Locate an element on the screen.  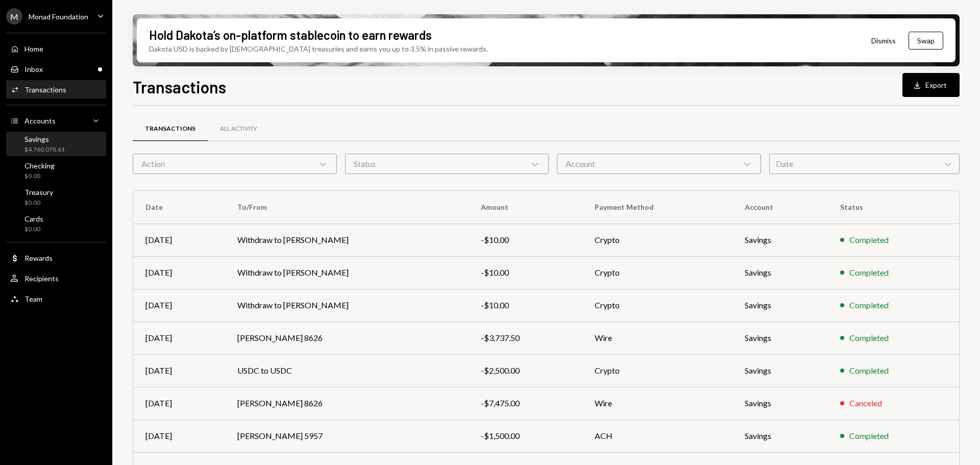
div: -$7,475.00 is located at coordinates (525, 403).